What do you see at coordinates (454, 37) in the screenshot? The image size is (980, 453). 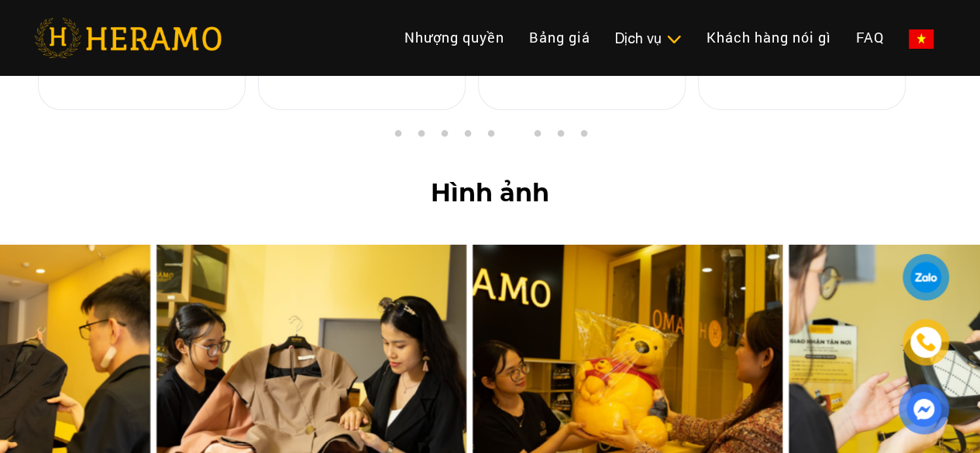 I see `a: Nhượng quyền` at bounding box center [454, 37].